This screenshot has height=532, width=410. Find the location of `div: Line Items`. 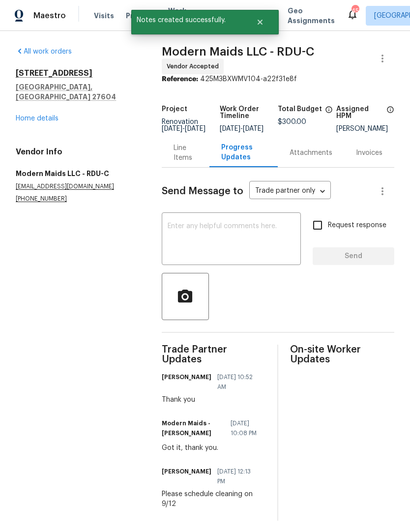

div: Line Items is located at coordinates (185, 153).